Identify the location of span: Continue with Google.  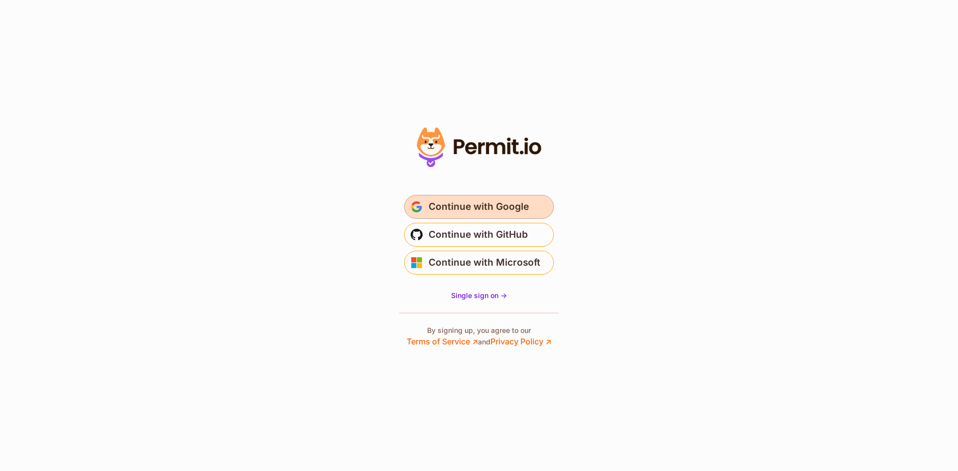
(478, 207).